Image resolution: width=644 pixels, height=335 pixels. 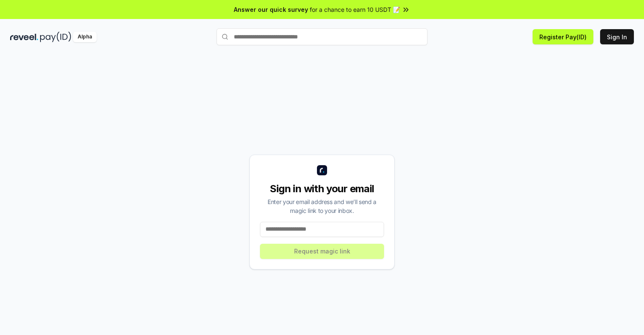 I want to click on div: Sign in with your email, so click(x=322, y=189).